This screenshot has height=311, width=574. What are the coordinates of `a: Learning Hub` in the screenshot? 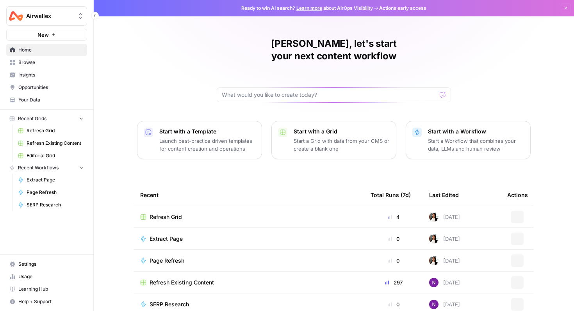 It's located at (47, 290).